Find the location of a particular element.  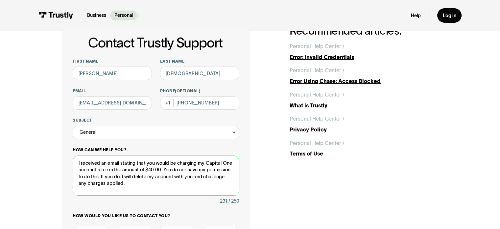

a: Business is located at coordinates (97, 15).